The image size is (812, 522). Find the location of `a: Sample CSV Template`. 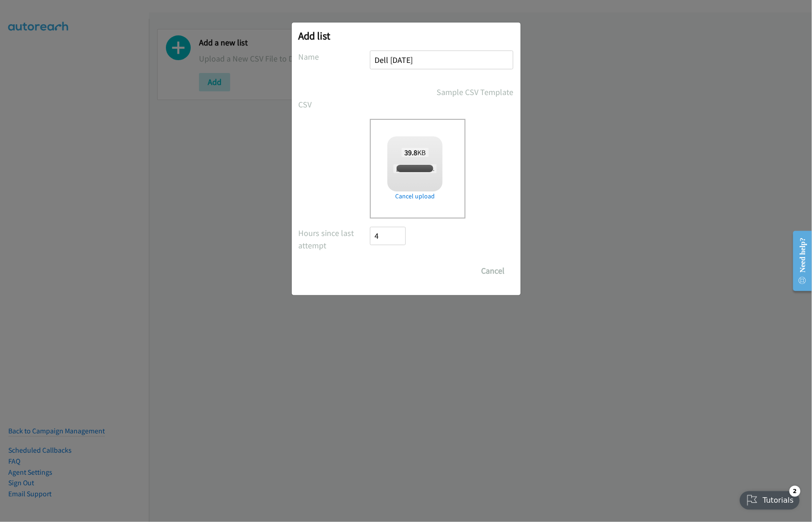

a: Sample CSV Template is located at coordinates (475, 92).